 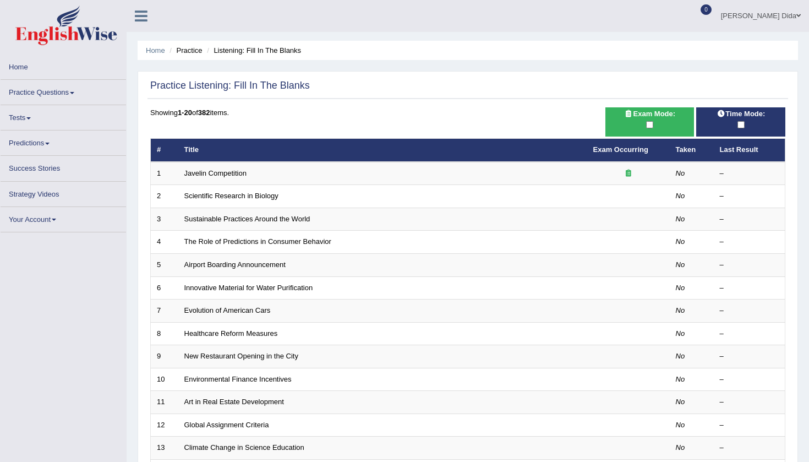 I want to click on a: Predictions, so click(x=63, y=141).